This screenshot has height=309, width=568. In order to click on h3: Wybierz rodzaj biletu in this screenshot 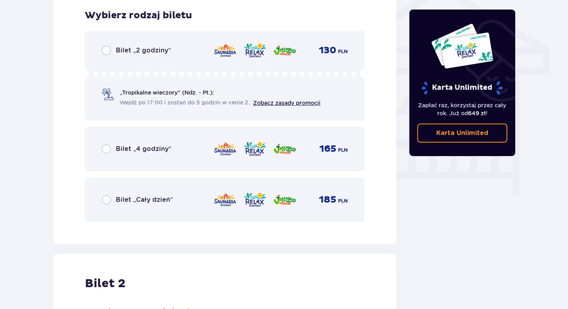, I will do `click(139, 15)`.